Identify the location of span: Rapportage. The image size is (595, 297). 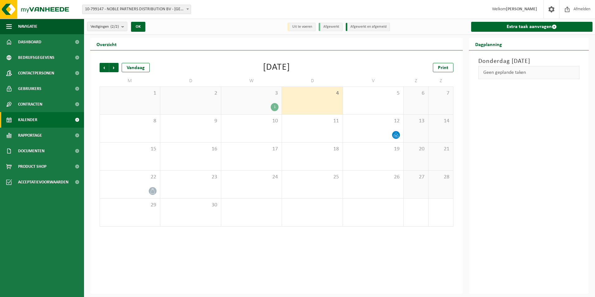
(30, 135).